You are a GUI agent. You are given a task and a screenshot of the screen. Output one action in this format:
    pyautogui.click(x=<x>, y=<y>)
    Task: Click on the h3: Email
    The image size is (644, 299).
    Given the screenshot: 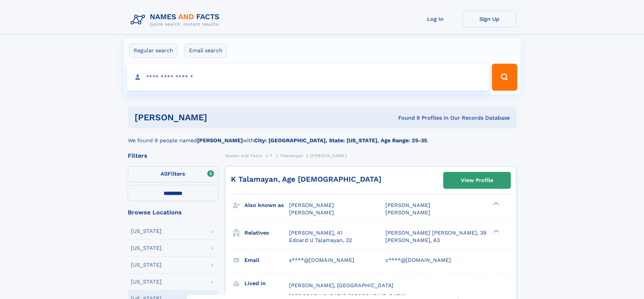 What is the action you would take?
    pyautogui.click(x=267, y=260)
    